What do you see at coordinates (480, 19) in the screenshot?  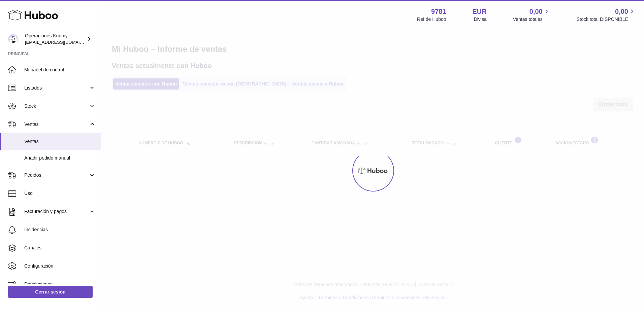 I see `div: Divisa` at bounding box center [480, 19].